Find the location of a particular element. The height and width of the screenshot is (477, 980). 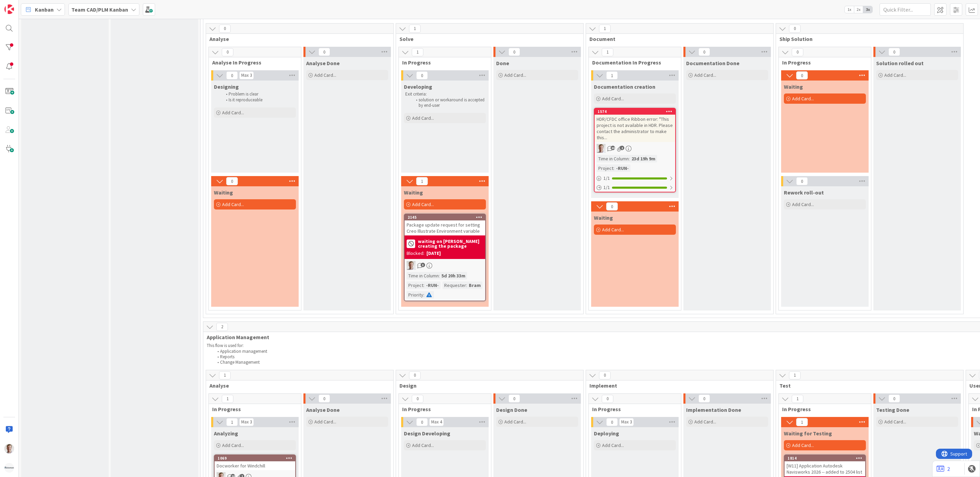

span: 3x is located at coordinates (867, 10).